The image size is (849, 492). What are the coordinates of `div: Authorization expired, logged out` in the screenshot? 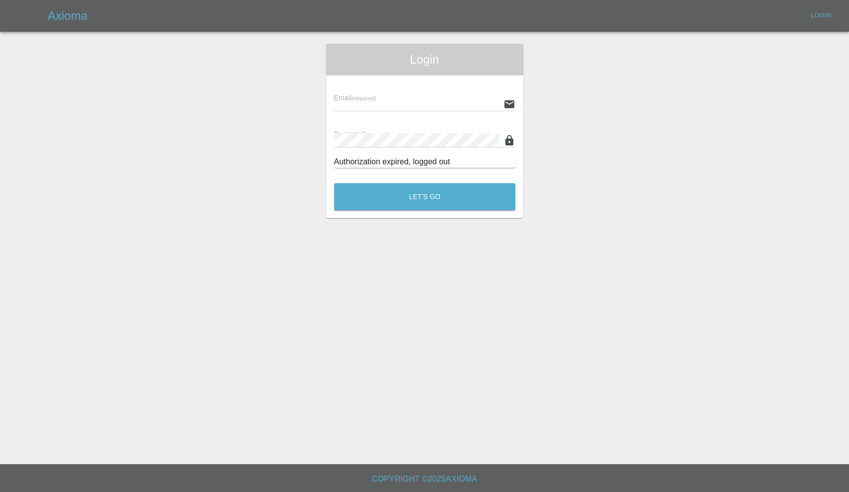 It's located at (425, 162).